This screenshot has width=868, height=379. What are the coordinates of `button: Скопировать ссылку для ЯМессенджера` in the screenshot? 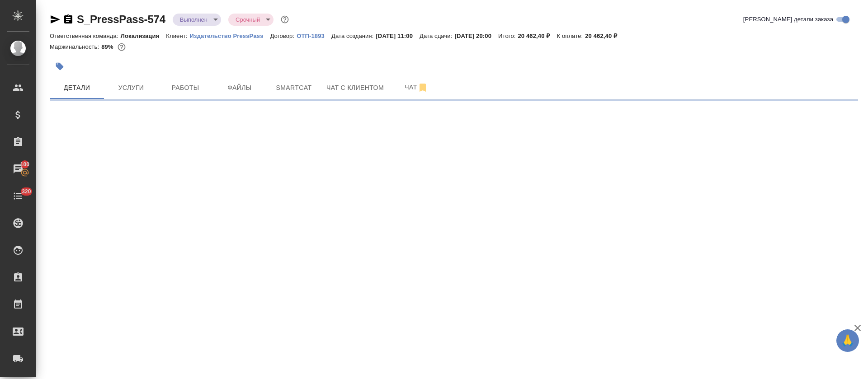 It's located at (55, 19).